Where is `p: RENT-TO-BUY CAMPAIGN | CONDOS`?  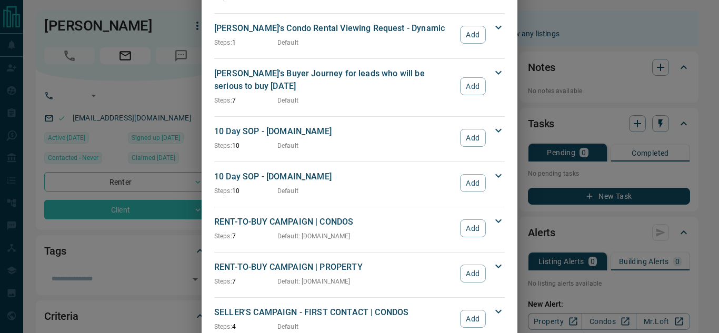
p: RENT-TO-BUY CAMPAIGN | CONDOS is located at coordinates (334, 222).